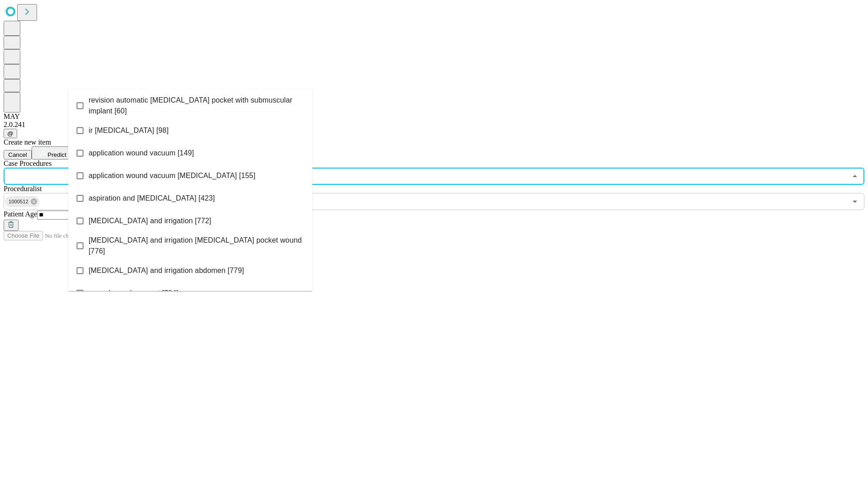 This screenshot has height=488, width=868. I want to click on div: MAY, so click(434, 116).